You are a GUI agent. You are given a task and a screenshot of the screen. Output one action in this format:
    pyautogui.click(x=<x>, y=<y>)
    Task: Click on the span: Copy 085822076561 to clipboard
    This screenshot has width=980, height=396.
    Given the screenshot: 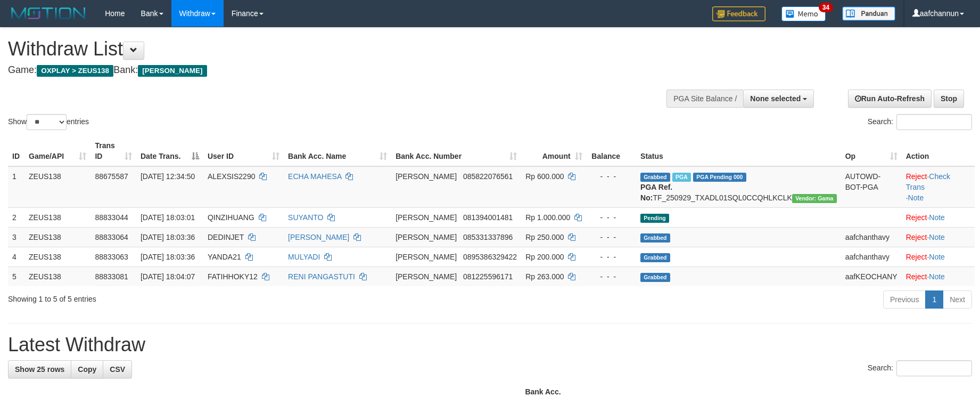 What is the action you would take?
    pyautogui.click(x=487, y=176)
    